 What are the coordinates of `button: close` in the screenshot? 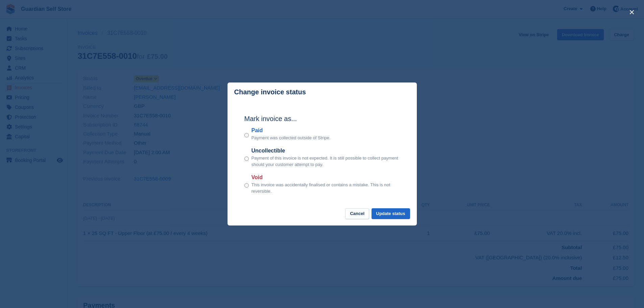 It's located at (631, 12).